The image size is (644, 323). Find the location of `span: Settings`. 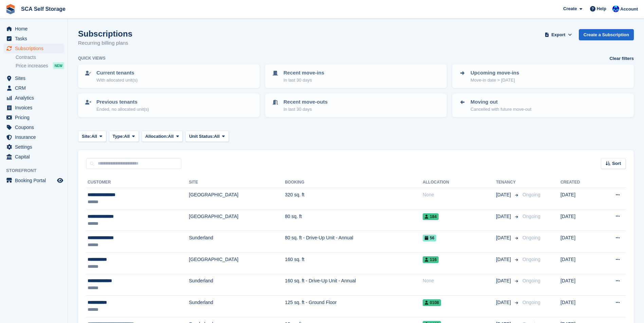

span: Settings is located at coordinates (35, 147).